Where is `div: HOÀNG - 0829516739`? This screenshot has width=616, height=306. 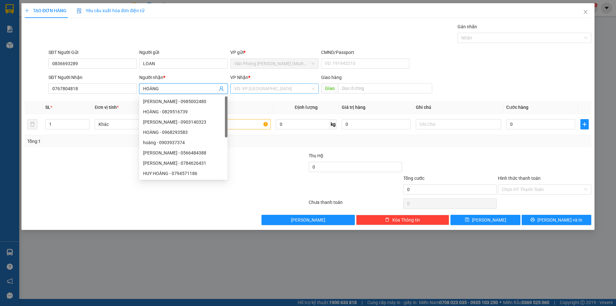 div: HOÀNG - 0829516739 is located at coordinates (183, 112).